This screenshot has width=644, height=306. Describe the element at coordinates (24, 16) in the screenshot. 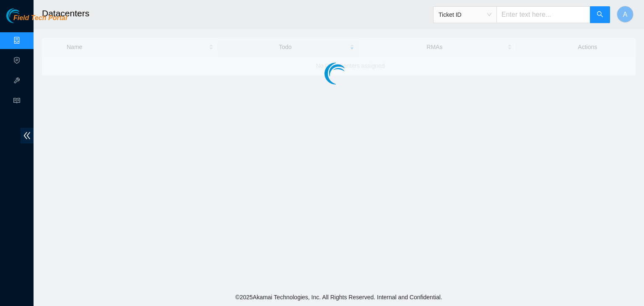

I see `img: Akamai Technologies` at that location.